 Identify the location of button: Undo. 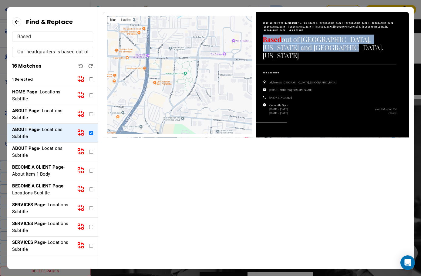
(81, 66).